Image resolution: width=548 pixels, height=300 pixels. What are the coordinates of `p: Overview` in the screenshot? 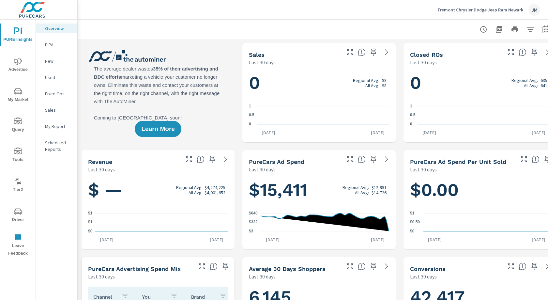 It's located at (58, 28).